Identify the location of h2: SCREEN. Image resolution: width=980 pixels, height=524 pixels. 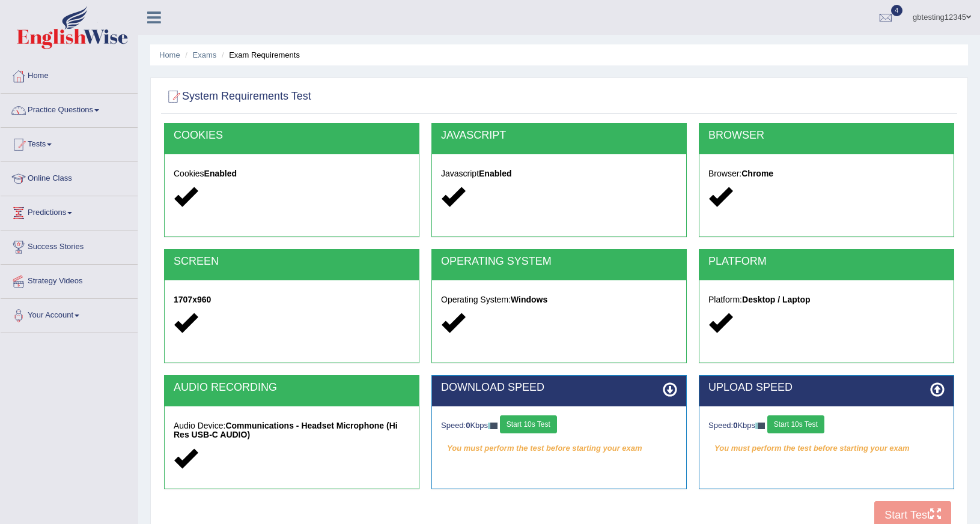
(291, 262).